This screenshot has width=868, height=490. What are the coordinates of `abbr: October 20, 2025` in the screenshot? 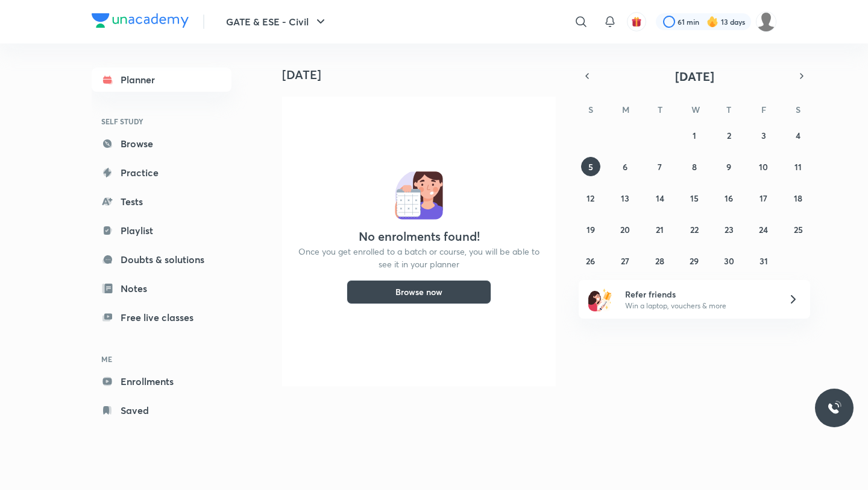 It's located at (626, 229).